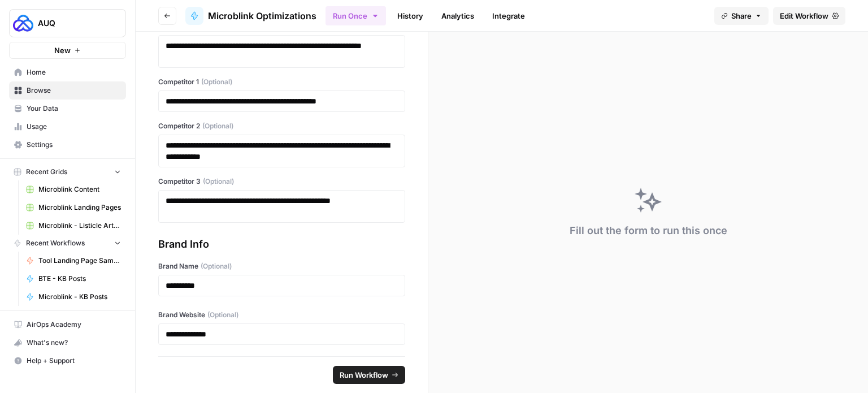 The image size is (868, 393). I want to click on a: Microblink - KB Posts, so click(73, 297).